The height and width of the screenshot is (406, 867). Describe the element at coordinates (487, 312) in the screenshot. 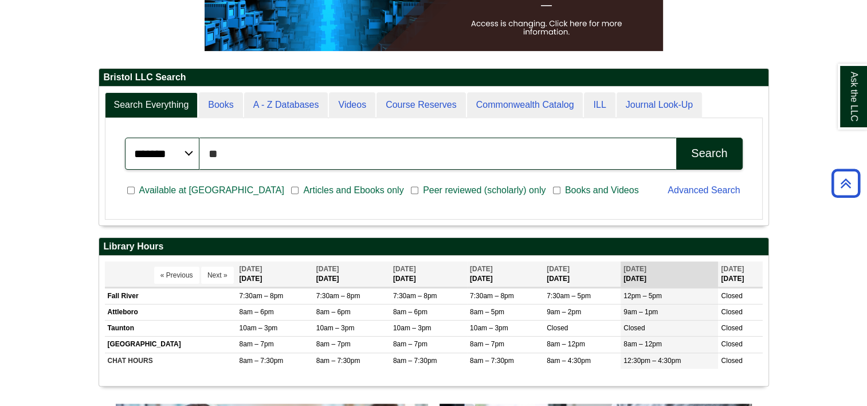

I see `span: 8am – 5pm` at that location.